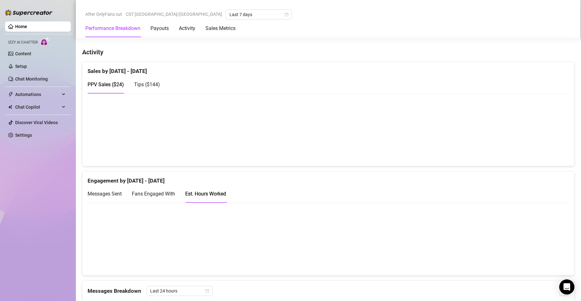 Image resolution: width=581 pixels, height=301 pixels. I want to click on div: Messages Breakdown, so click(329, 292).